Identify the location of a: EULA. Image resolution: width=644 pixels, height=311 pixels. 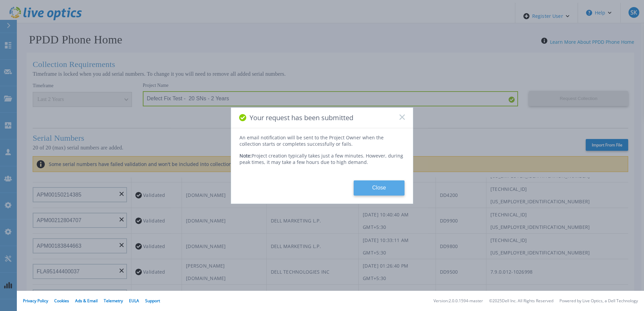
(134, 300).